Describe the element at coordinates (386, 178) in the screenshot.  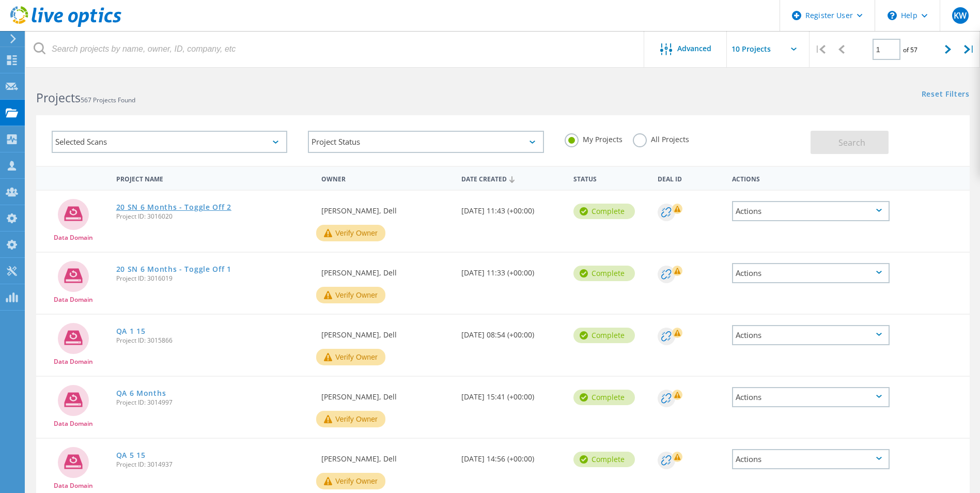
I see `div: Owner` at that location.